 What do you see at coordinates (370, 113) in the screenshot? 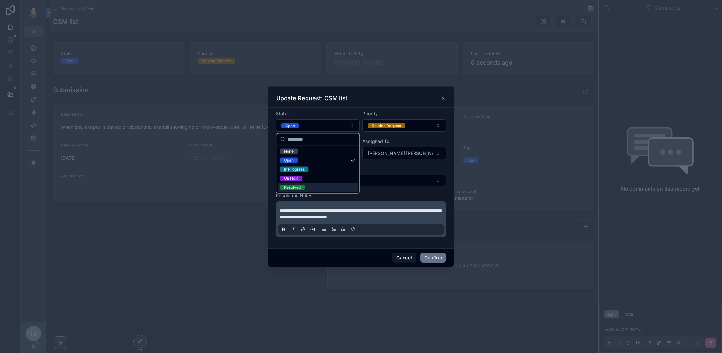
I see `span: Priority` at bounding box center [370, 113].